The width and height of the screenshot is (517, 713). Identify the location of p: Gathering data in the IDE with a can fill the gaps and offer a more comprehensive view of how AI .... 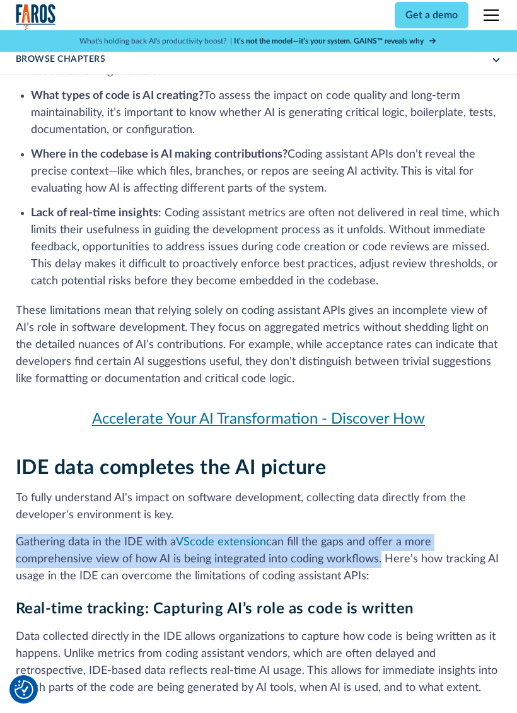
(258, 559).